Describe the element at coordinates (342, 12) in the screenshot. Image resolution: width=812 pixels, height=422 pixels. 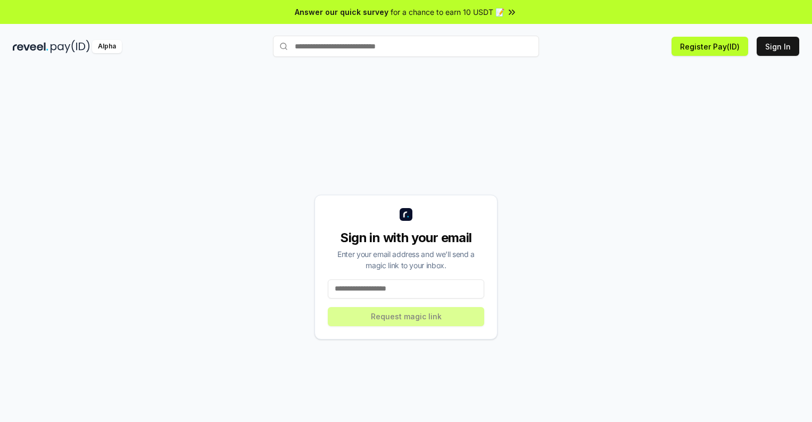
I see `span: Answer our quick survey` at that location.